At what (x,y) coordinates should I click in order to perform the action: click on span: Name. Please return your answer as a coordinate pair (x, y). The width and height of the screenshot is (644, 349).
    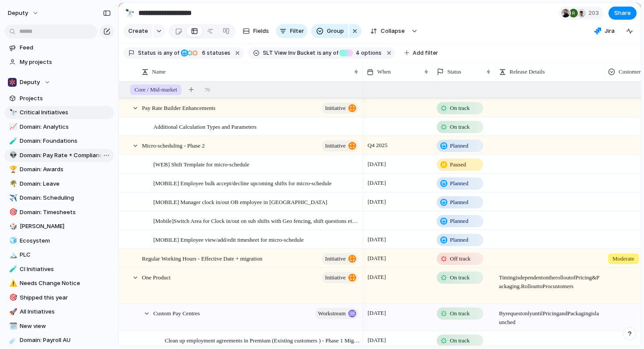
    Looking at the image, I should click on (159, 72).